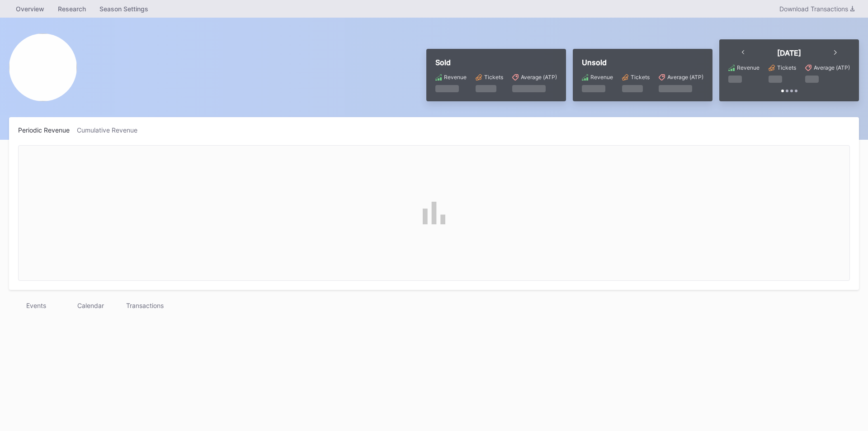  Describe the element at coordinates (817, 8) in the screenshot. I see `button: Download Transactions` at that location.